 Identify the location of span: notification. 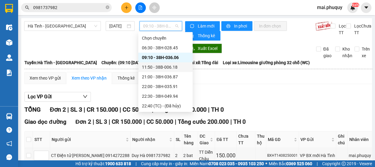
(9, 143).